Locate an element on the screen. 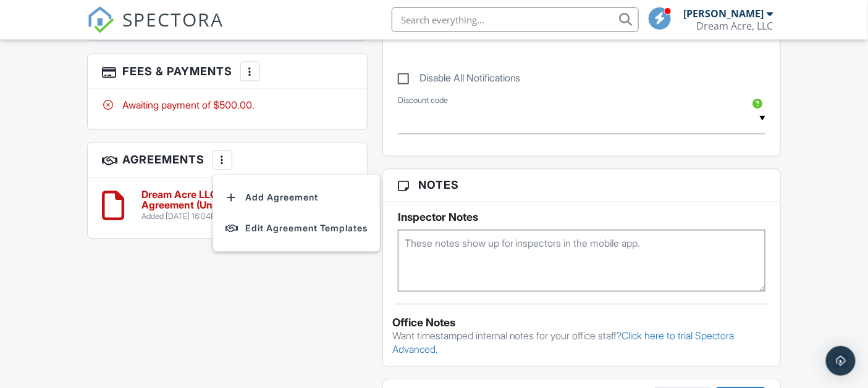 The height and width of the screenshot is (388, 868). span: SPECTORA is located at coordinates (174, 19).